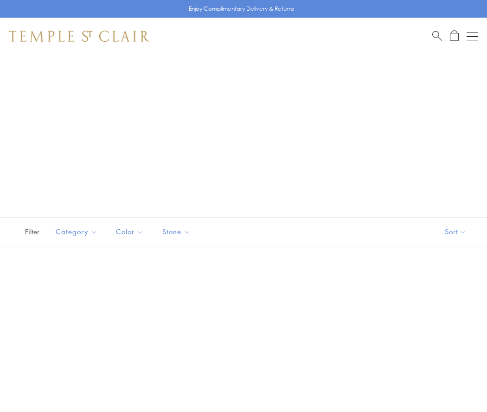 Image resolution: width=487 pixels, height=412 pixels. What do you see at coordinates (472, 36) in the screenshot?
I see `button: Open navigation` at bounding box center [472, 36].